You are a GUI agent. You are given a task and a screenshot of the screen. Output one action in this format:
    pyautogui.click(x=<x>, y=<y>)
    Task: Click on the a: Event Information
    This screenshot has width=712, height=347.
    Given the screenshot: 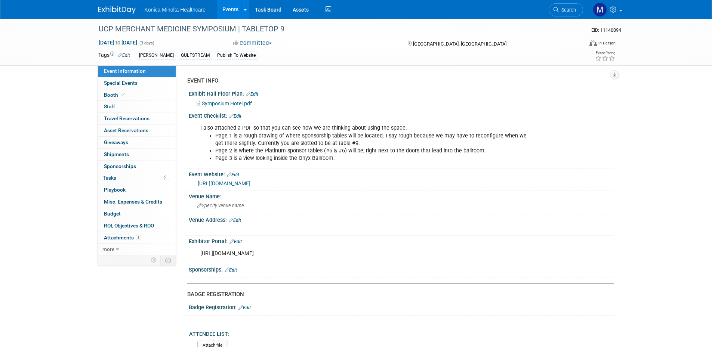 What is the action you would take?
    pyautogui.click(x=137, y=71)
    